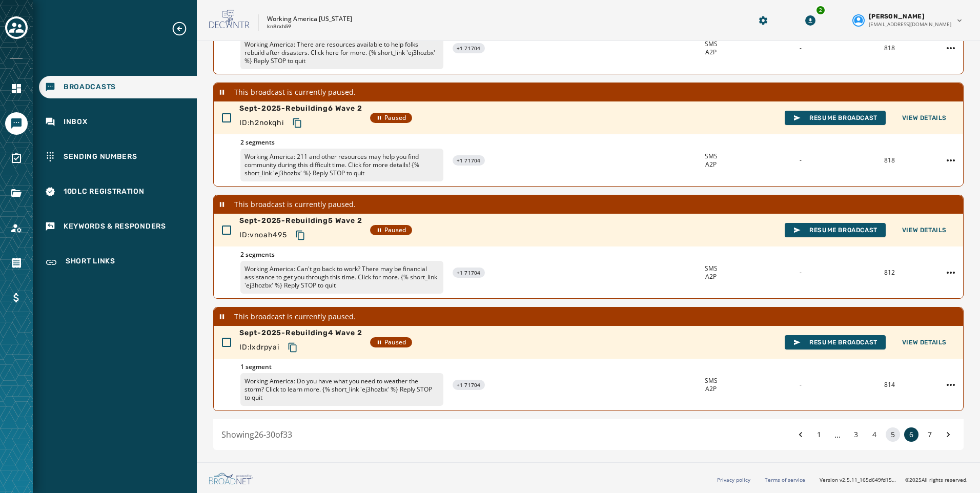 The image size is (980, 493). What do you see at coordinates (300, 109) in the screenshot?
I see `span: Sept-2025-Rebuilding6 Wave 2` at bounding box center [300, 109].